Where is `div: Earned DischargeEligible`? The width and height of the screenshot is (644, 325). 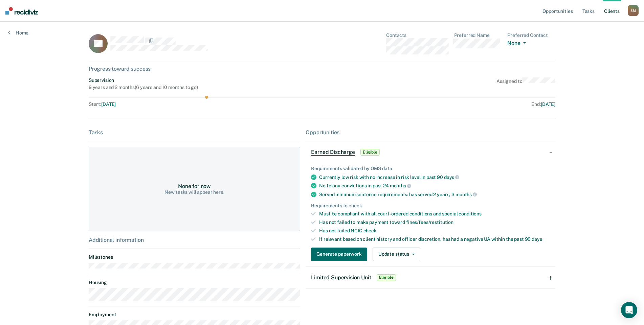
div: Earned DischargeEligible is located at coordinates (430, 152).